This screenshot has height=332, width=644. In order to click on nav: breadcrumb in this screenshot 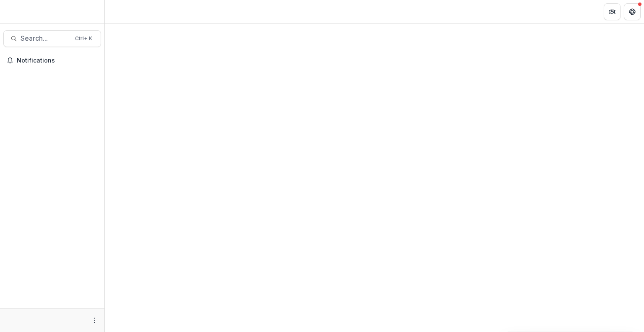, I will do `click(126, 11)`.